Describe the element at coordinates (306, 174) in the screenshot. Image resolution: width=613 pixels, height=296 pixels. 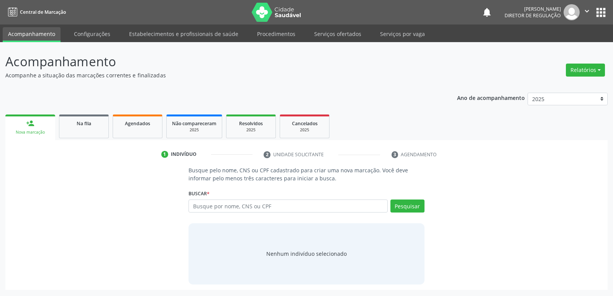
I see `p: Busque pelo nome, CNS ou CPF cadastrado para criar uma nova marcação. Você deve informar pelo men...` at that location.